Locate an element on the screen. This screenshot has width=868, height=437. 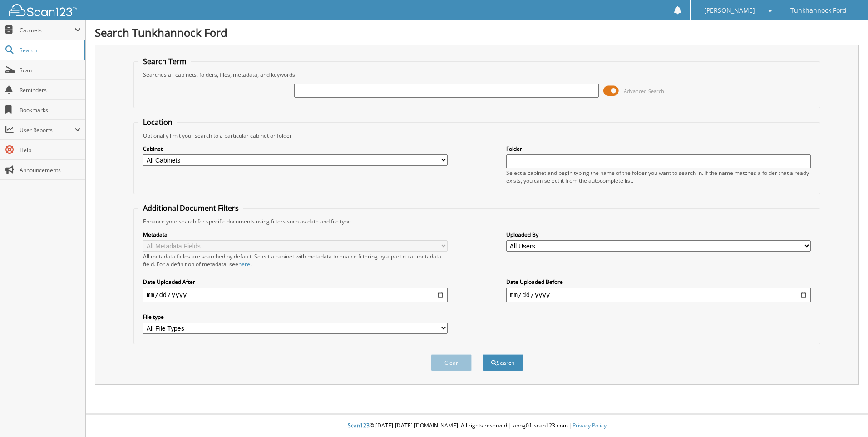
label: Cabinet is located at coordinates (295, 148).